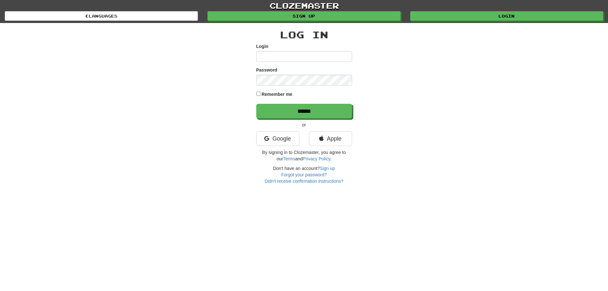 The image size is (608, 291). Describe the element at coordinates (304, 125) in the screenshot. I see `p: or` at that location.